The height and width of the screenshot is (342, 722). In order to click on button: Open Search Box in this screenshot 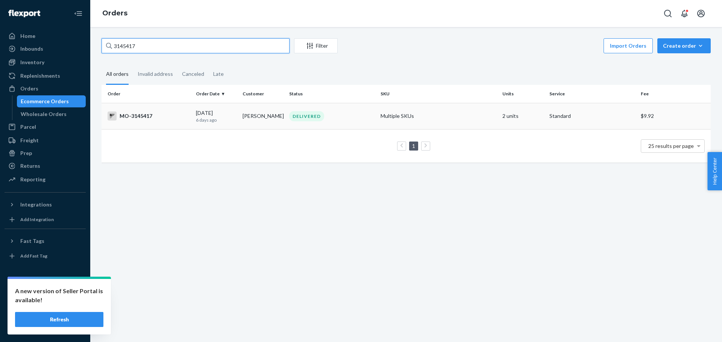, I will do `click(667, 14)`.